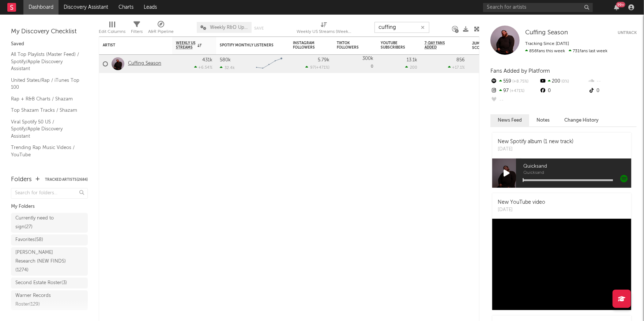 The height and width of the screenshot is (321, 644). Describe the element at coordinates (616, 7) in the screenshot. I see `button: 99+` at that location.